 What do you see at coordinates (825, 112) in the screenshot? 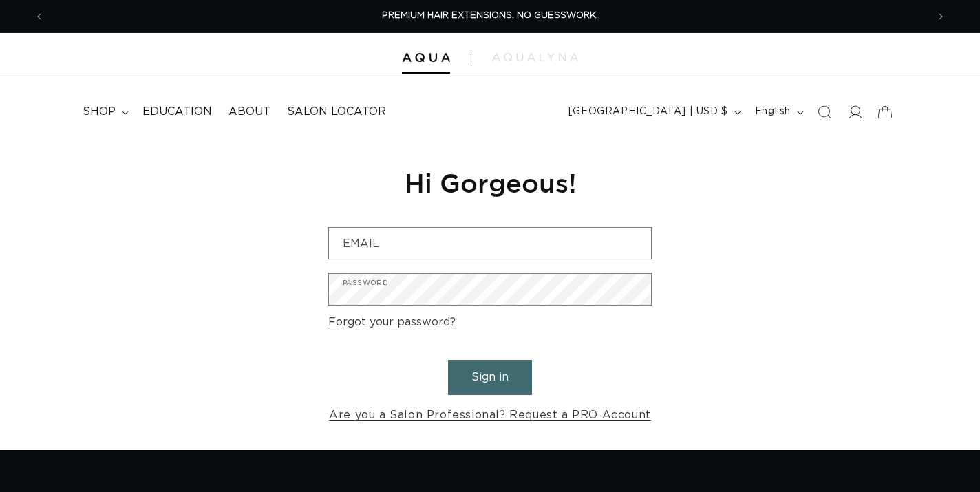
I see `summary: Search` at bounding box center [825, 112].